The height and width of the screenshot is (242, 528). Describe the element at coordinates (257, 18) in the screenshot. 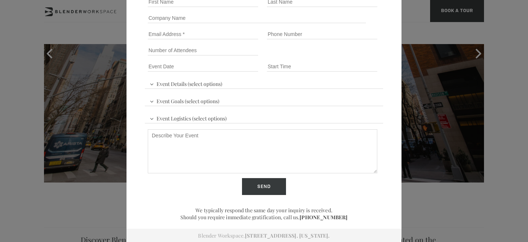

I see `input: Company Name` at that location.